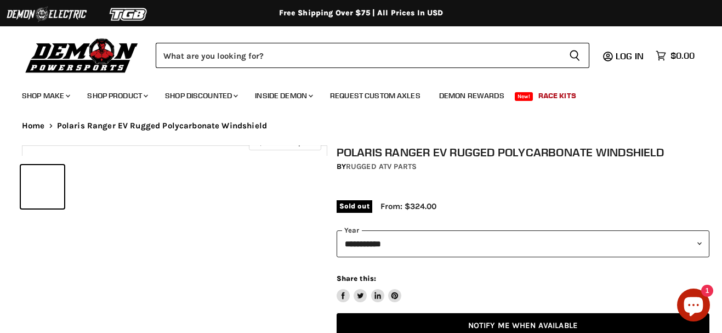  I want to click on a: Shop Discounted, so click(201, 95).